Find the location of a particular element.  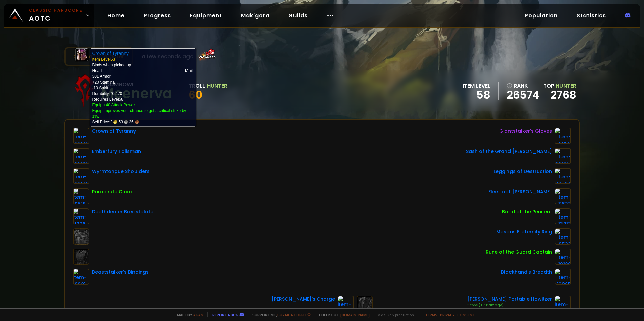

div: Top is located at coordinates (560, 85).